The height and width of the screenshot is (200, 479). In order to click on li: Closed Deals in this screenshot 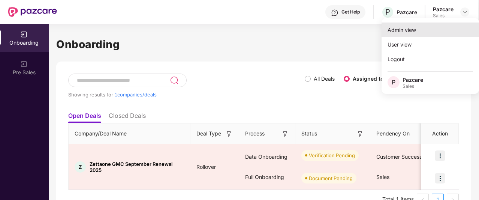, I will do `click(127, 117)`.